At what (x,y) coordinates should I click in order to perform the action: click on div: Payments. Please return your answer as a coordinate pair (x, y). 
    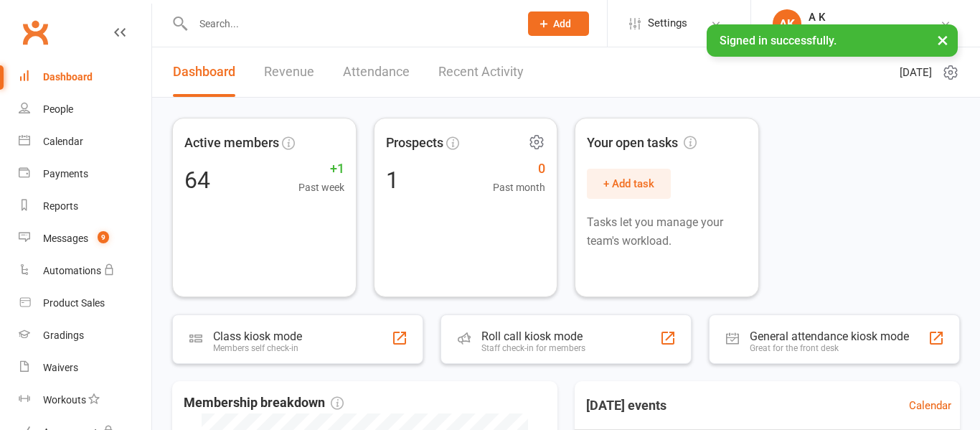
    Looking at the image, I should click on (65, 173).